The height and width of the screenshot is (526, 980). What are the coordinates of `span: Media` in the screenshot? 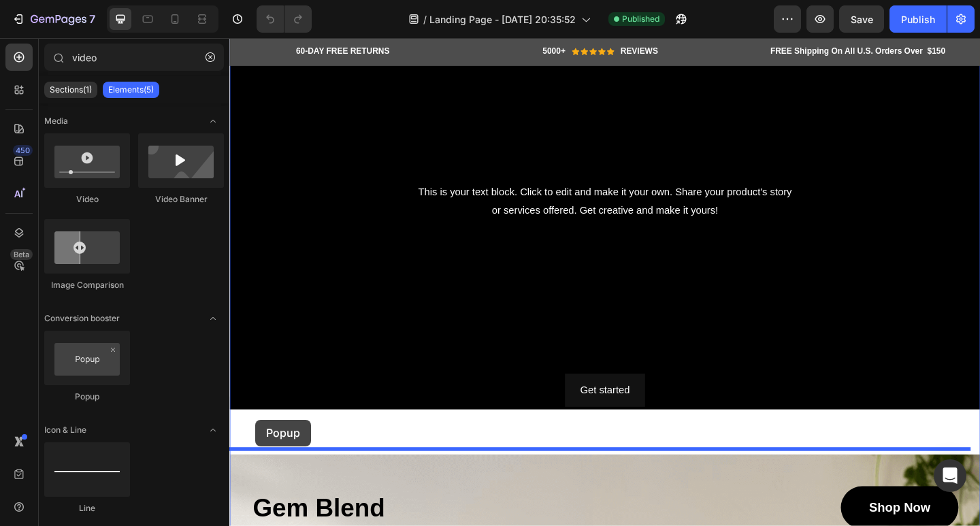 It's located at (56, 121).